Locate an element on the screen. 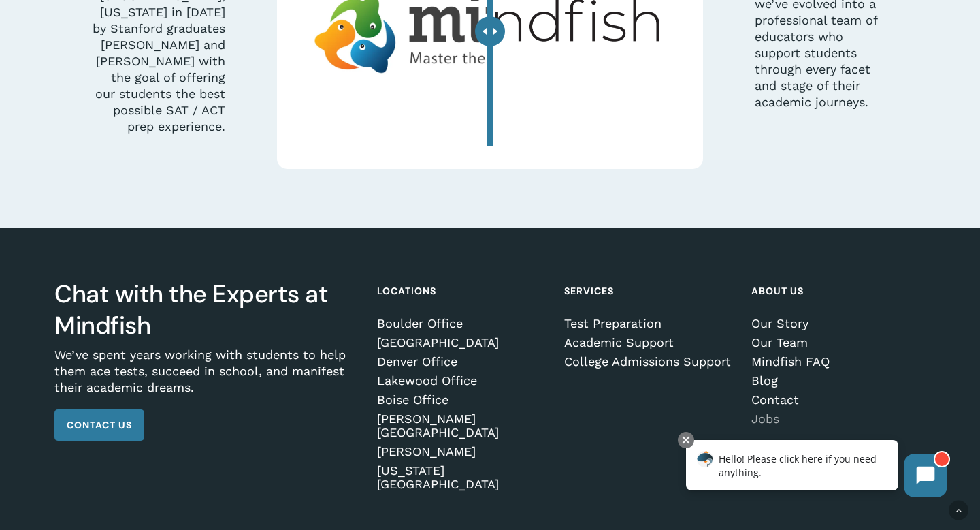 The height and width of the screenshot is (530, 980). a: Blog is located at coordinates (836, 381).